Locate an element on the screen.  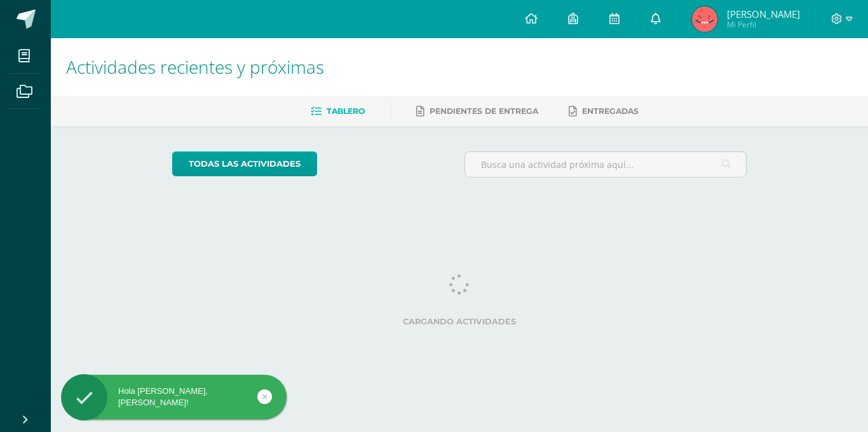
span: Pendientes de entrega is located at coordinates (483, 111).